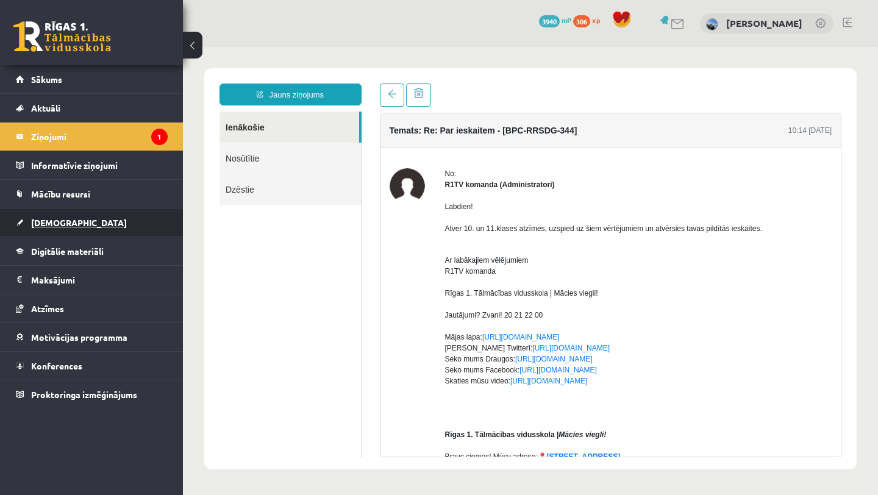 The height and width of the screenshot is (495, 878). What do you see at coordinates (46, 108) in the screenshot?
I see `span: Aktuāli` at bounding box center [46, 108].